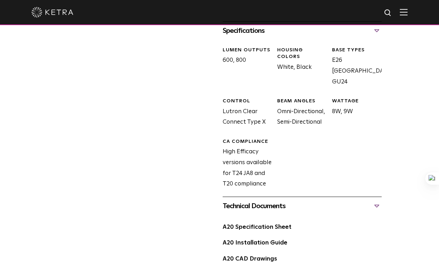 This screenshot has width=439, height=263. Describe the element at coordinates (244, 113) in the screenshot. I see `div: Lutron Clear Connect Type X` at that location.